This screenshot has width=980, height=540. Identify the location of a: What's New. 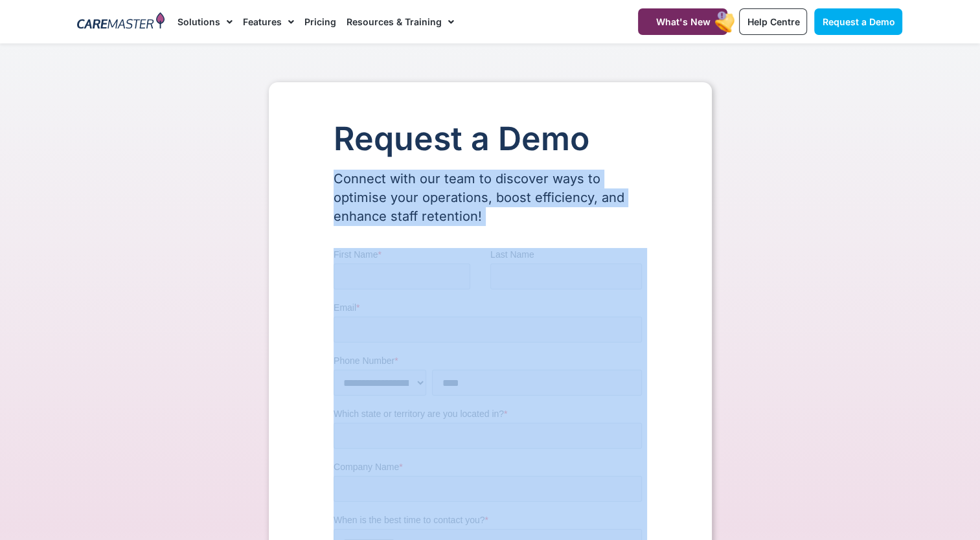
(682, 21).